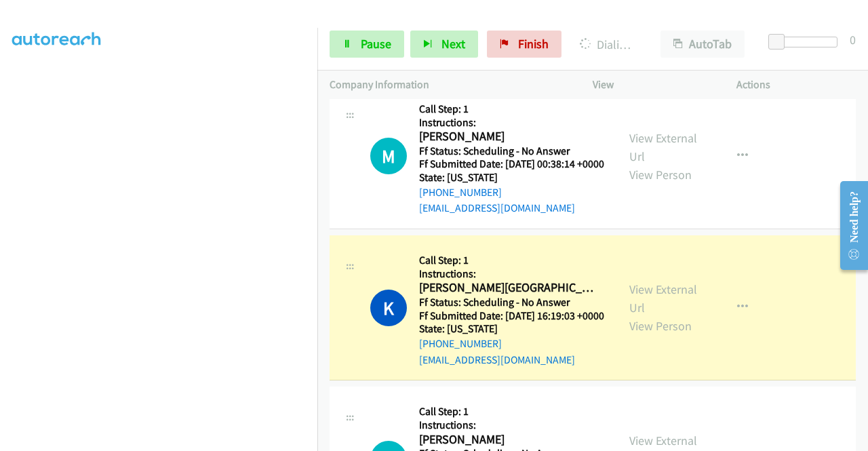 The image size is (868, 451). What do you see at coordinates (703, 44) in the screenshot?
I see `button: AutoTab` at bounding box center [703, 44].